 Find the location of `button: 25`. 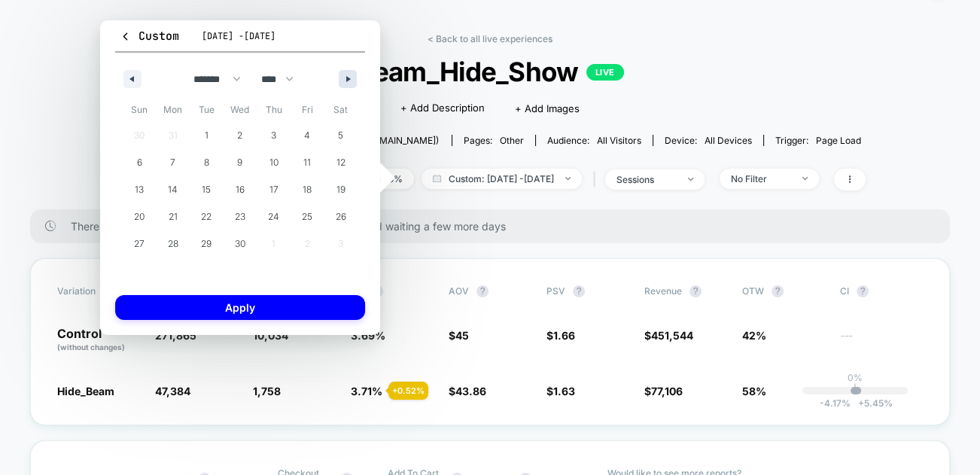

button: 25 is located at coordinates (307, 217).